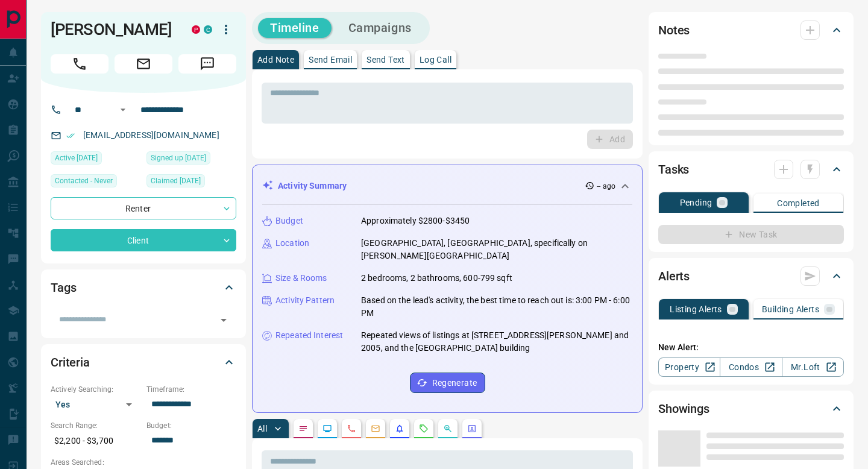  What do you see at coordinates (143, 288) in the screenshot?
I see `div: Tags` at bounding box center [143, 288].